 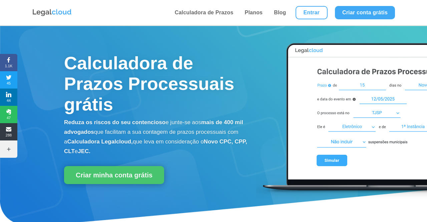 What do you see at coordinates (365, 13) in the screenshot?
I see `a: Criar conta grátis` at bounding box center [365, 13].